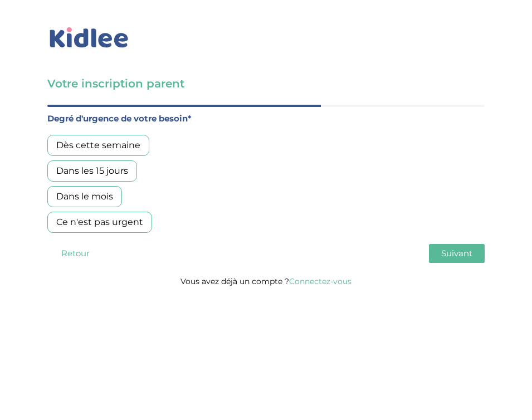 This screenshot has height=420, width=532. I want to click on button: Retour, so click(75, 253).